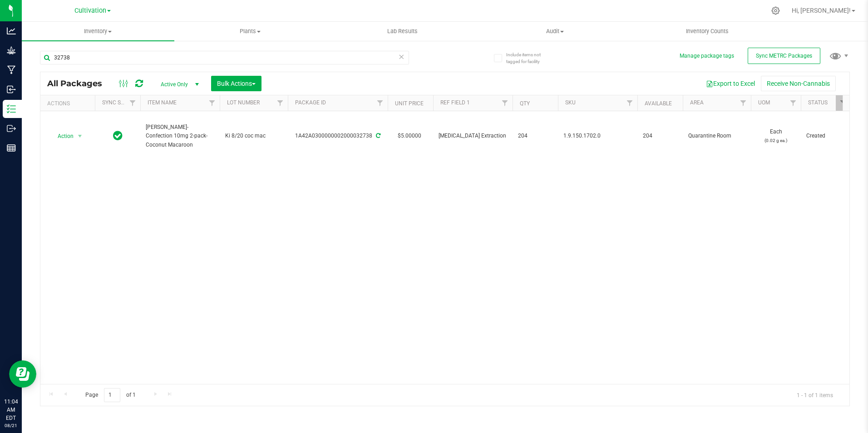 The image size is (868, 433). What do you see at coordinates (62, 136) in the screenshot?
I see `span: Action` at bounding box center [62, 136].